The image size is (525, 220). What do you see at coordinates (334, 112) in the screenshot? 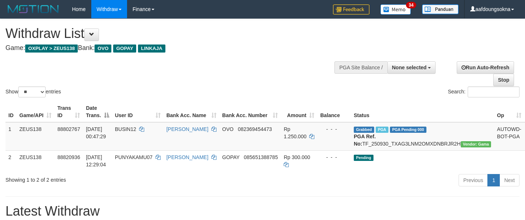
I see `th: Balance` at bounding box center [334, 112].